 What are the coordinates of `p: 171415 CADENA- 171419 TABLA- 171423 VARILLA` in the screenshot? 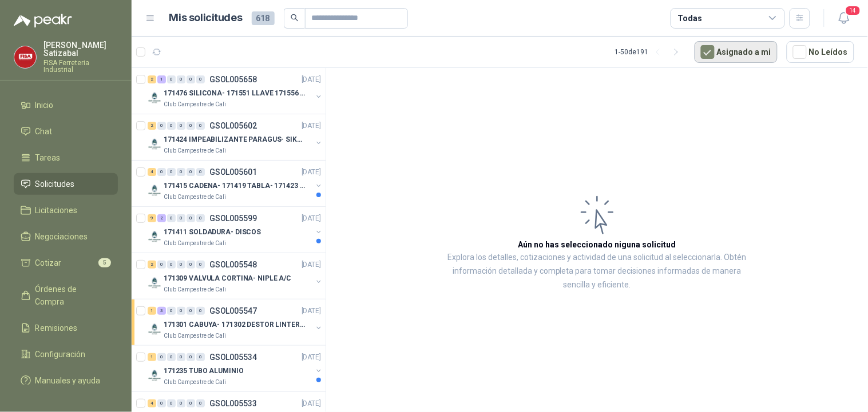 It's located at (235, 186).